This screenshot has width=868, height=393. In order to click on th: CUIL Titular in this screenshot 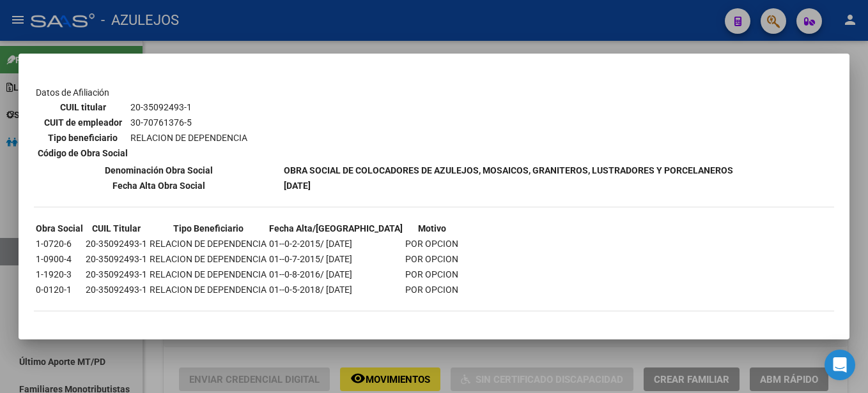, I will do `click(117, 228)`.